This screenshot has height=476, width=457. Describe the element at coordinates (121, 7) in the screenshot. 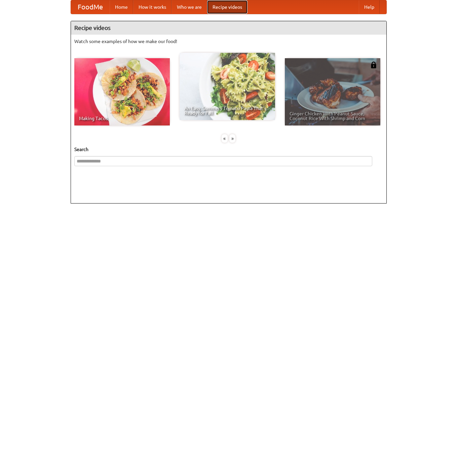

I see `a: Home` at that location.